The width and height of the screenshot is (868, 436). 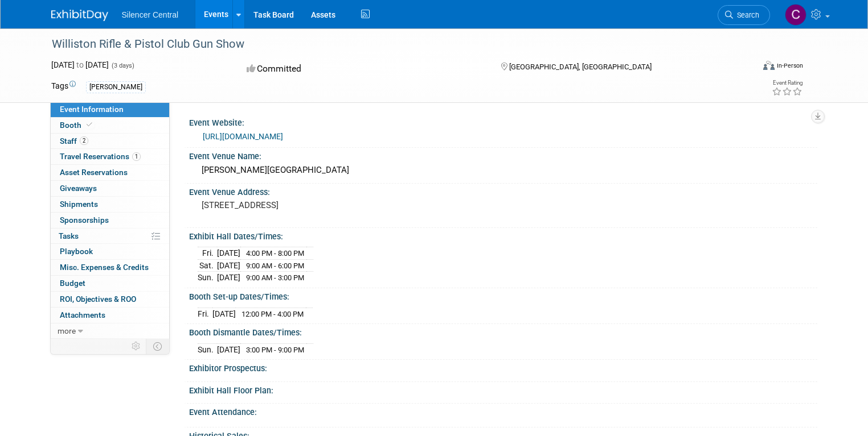 I want to click on span: (3 days), so click(x=123, y=65).